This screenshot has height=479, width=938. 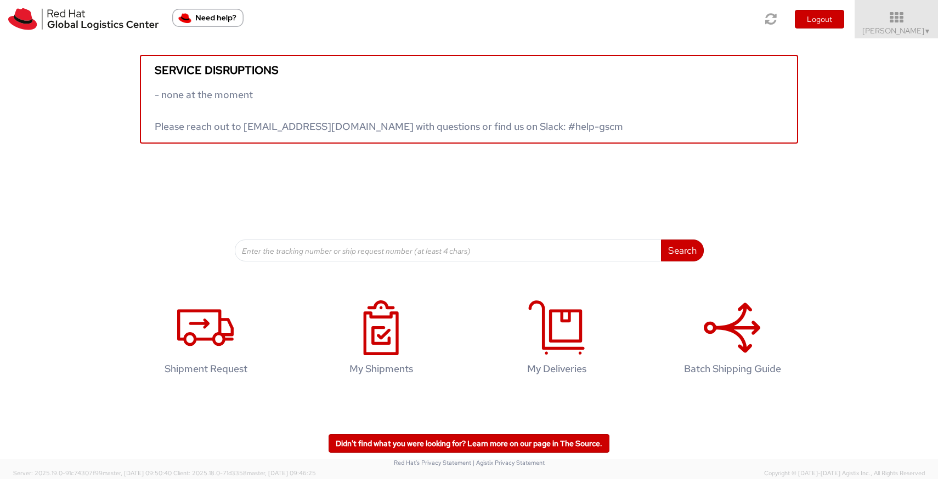 What do you see at coordinates (732, 369) in the screenshot?
I see `h4: Batch Shipping Guide` at bounding box center [732, 369].